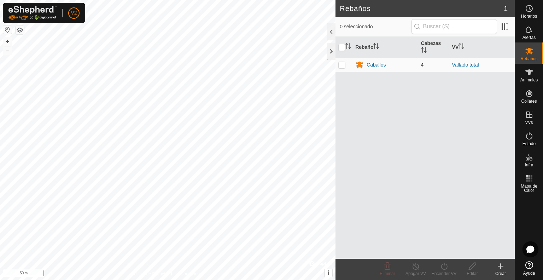 This screenshot has width=543, height=280. Describe the element at coordinates (529, 188) in the screenshot. I see `span: Mapa de Calor` at that location.